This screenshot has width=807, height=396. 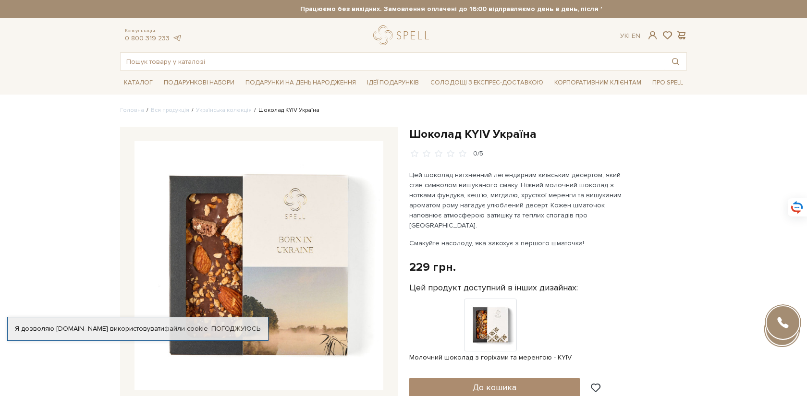 What do you see at coordinates (491, 325) in the screenshot?
I see `img: Продукт` at bounding box center [491, 325].